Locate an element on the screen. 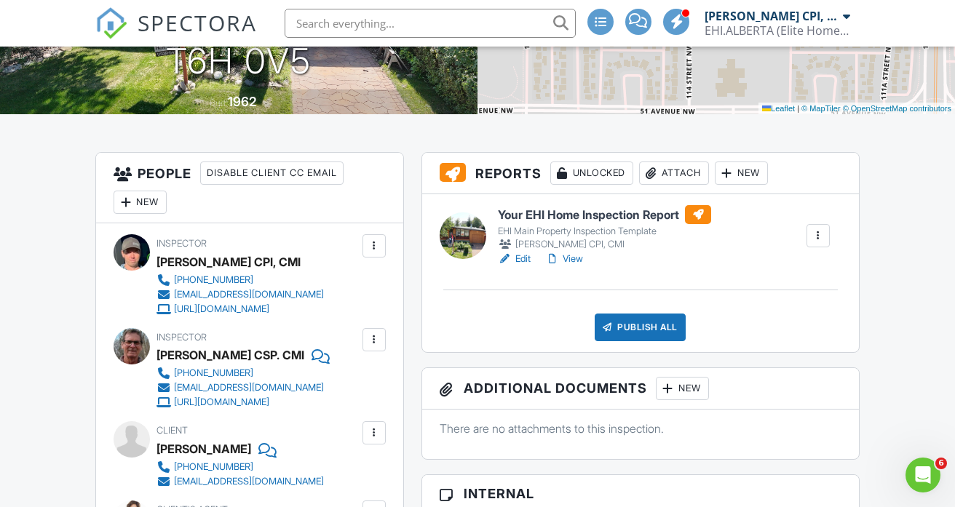  div: 1962 is located at coordinates (242, 101).